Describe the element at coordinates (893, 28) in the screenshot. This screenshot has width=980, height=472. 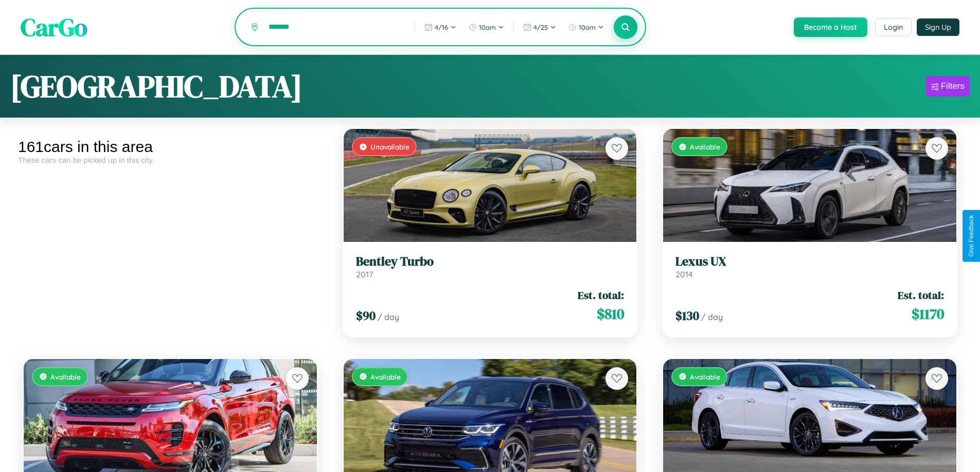
I see `button: Login` at that location.